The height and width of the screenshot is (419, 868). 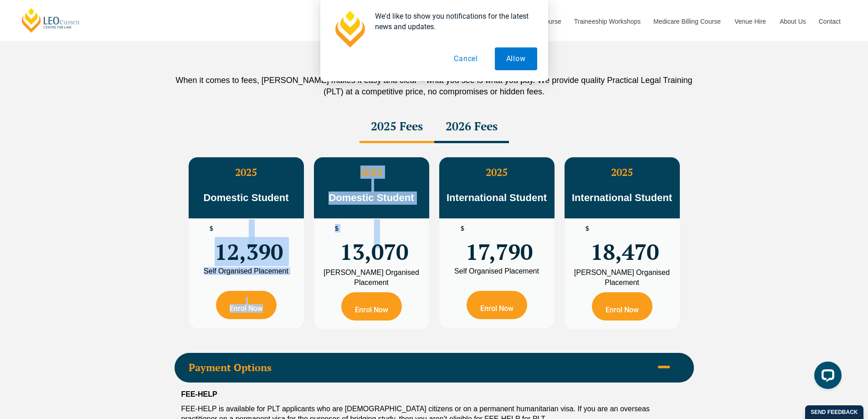 What do you see at coordinates (472, 127) in the screenshot?
I see `div: 2026 Fees` at bounding box center [472, 127].